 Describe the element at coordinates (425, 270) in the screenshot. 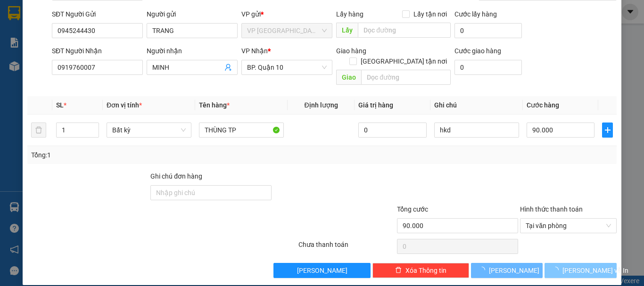

I see `span: Xóa Thông tin` at that location.